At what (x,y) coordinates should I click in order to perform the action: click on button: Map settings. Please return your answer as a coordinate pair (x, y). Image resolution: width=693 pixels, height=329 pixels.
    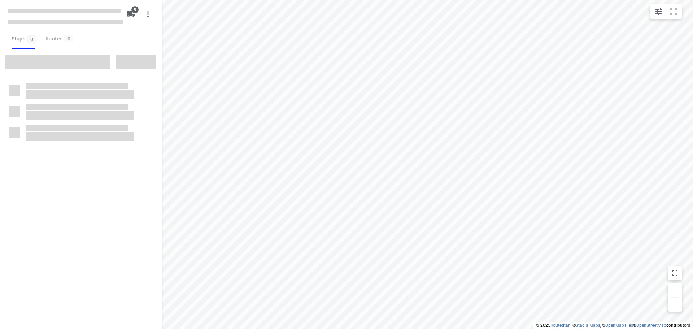
    Looking at the image, I should click on (659, 12).